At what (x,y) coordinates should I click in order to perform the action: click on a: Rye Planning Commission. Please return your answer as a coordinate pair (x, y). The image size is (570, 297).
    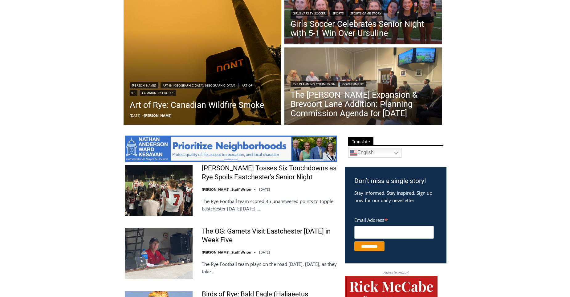
    Looking at the image, I should click on (314, 84).